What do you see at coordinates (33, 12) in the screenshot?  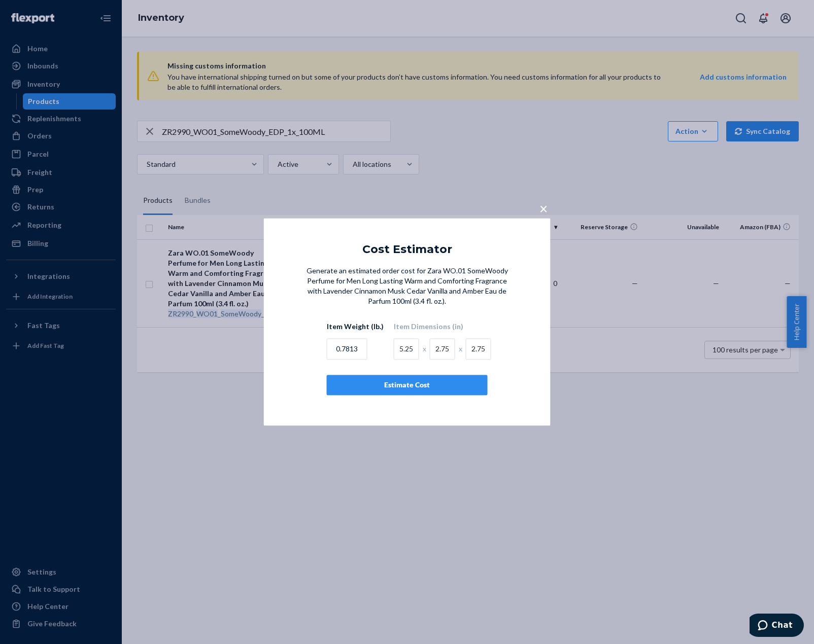 I see `span: Chat` at bounding box center [33, 12].